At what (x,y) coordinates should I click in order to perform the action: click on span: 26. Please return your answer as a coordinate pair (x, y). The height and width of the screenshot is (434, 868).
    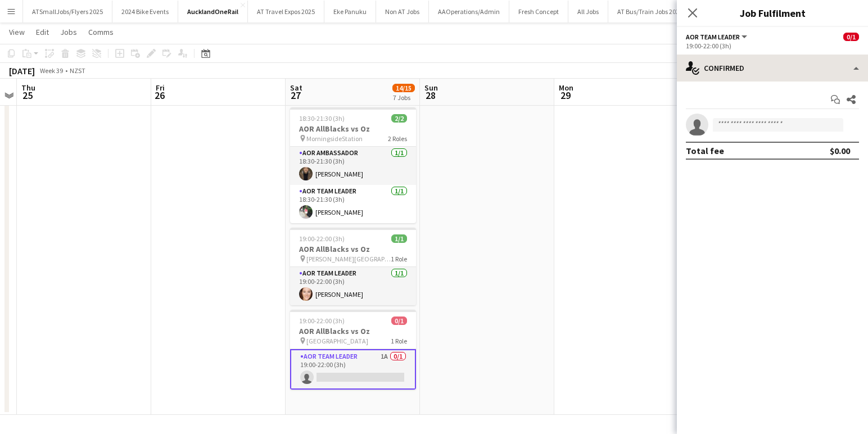
    Looking at the image, I should click on (159, 95).